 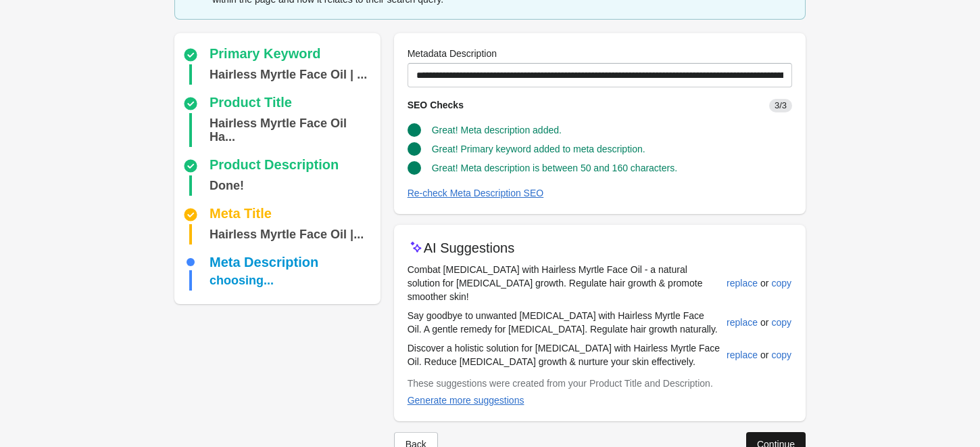 What do you see at coordinates (226, 185) in the screenshot?
I see `div: Done!` at bounding box center [226, 185].